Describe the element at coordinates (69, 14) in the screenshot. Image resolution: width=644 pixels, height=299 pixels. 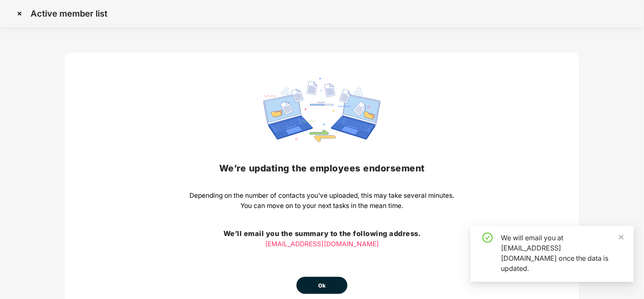
I see `p: Active member list` at that location.